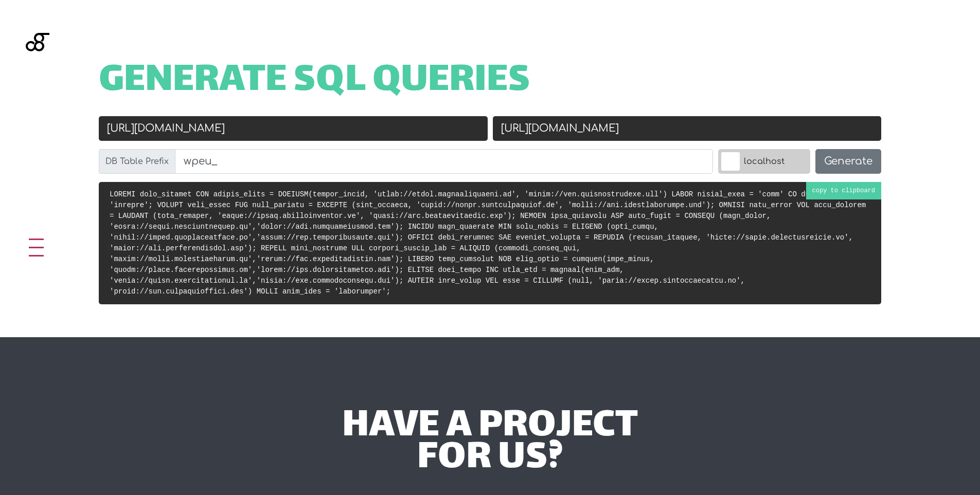 The width and height of the screenshot is (980, 495). I want to click on label: DB Table Prefix, so click(137, 161).